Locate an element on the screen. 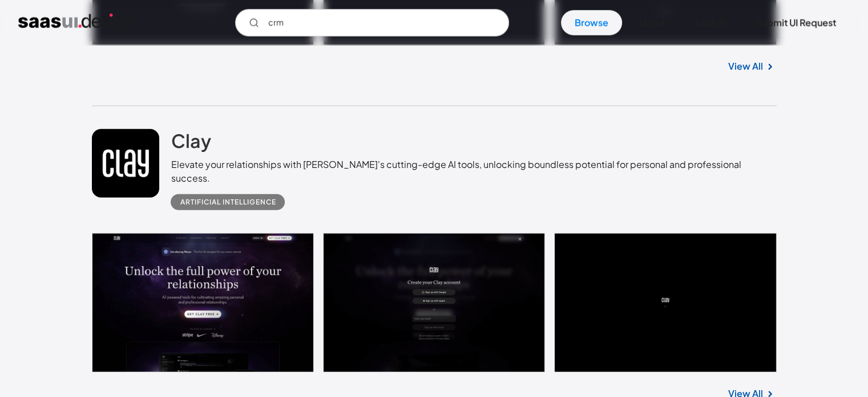 Image resolution: width=868 pixels, height=397 pixels. div: Artificial Intelligence is located at coordinates (228, 202).